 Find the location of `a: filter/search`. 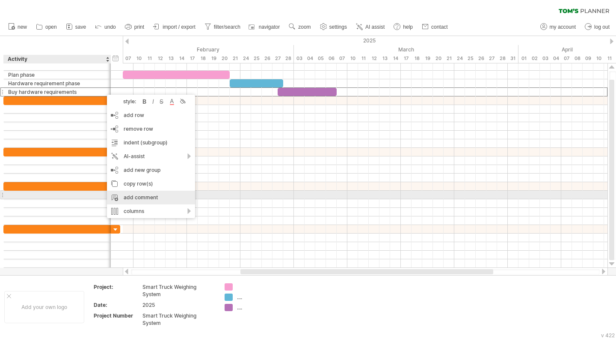

a: filter/search is located at coordinates (223, 27).